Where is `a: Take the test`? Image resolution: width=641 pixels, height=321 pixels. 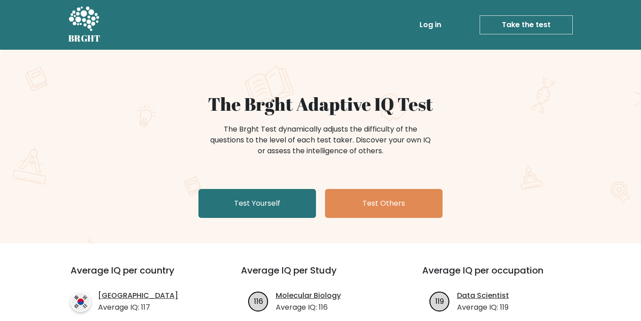
a: Take the test is located at coordinates (526, 25).